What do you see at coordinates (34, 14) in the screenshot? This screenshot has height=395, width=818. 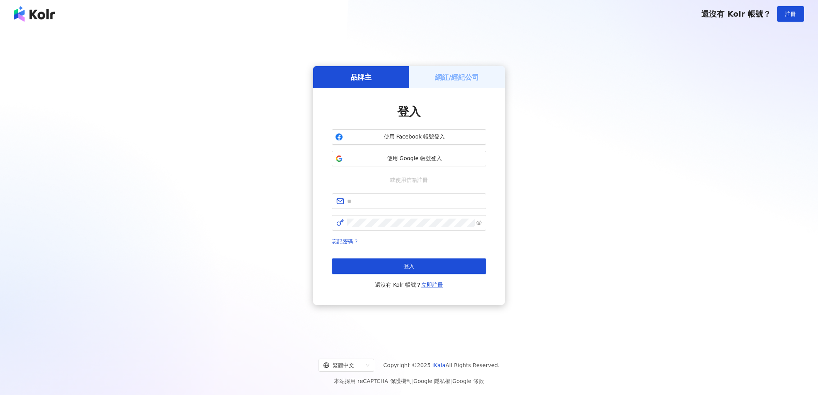 I see `img: logo` at bounding box center [34, 14].